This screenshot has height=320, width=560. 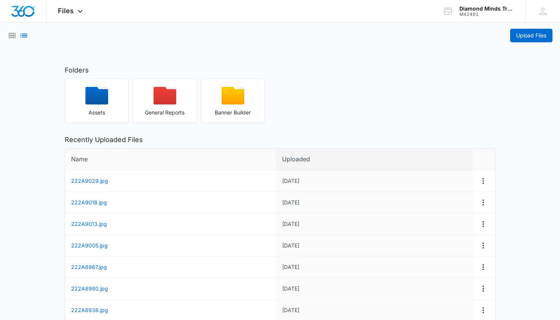 I want to click on button: General Reports, so click(x=165, y=101).